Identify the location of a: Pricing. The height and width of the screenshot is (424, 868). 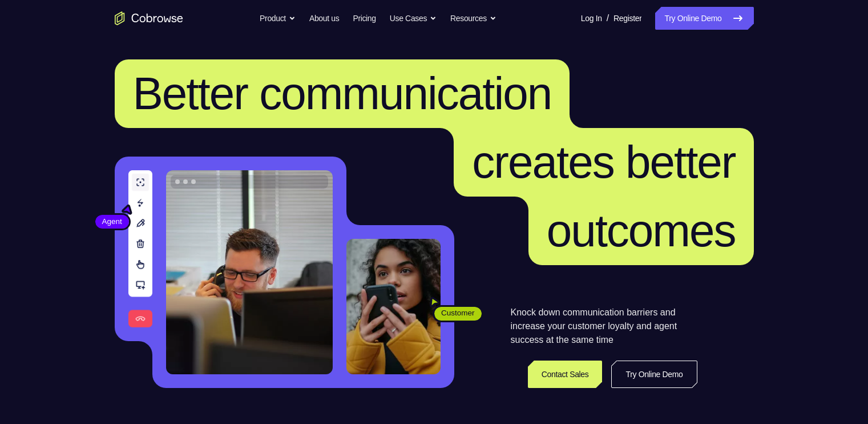
(364, 19).